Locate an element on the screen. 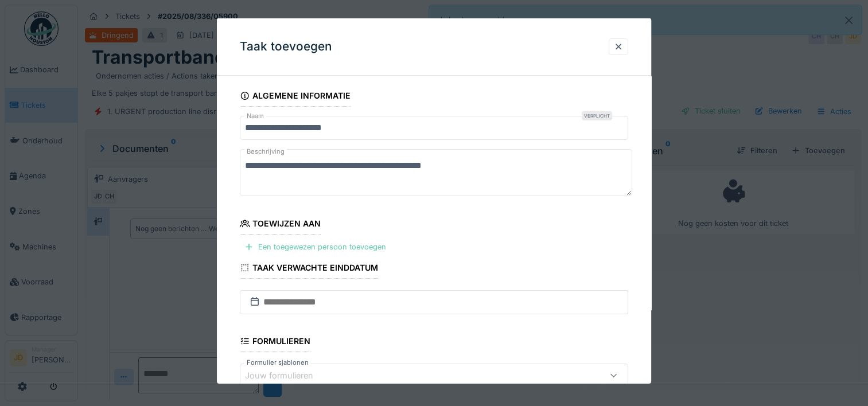 The width and height of the screenshot is (868, 406). h3: Taak toevoegen is located at coordinates (285, 47).